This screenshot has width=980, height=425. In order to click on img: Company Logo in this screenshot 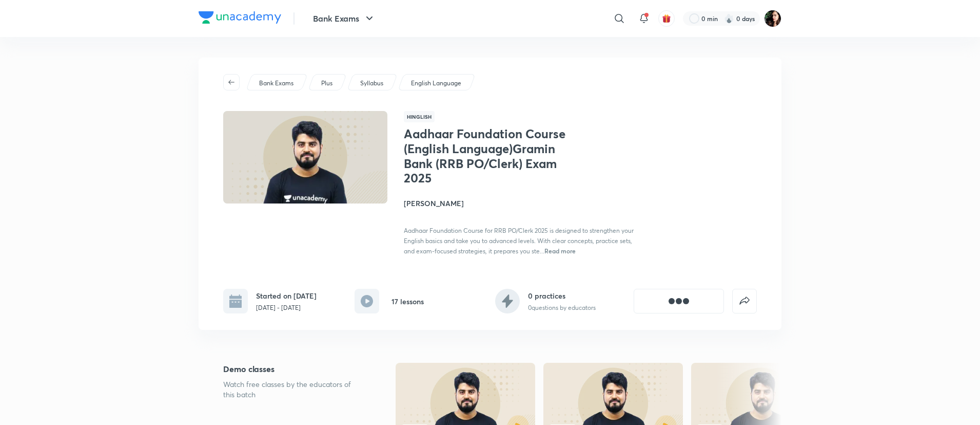, I will do `click(239, 18)`.